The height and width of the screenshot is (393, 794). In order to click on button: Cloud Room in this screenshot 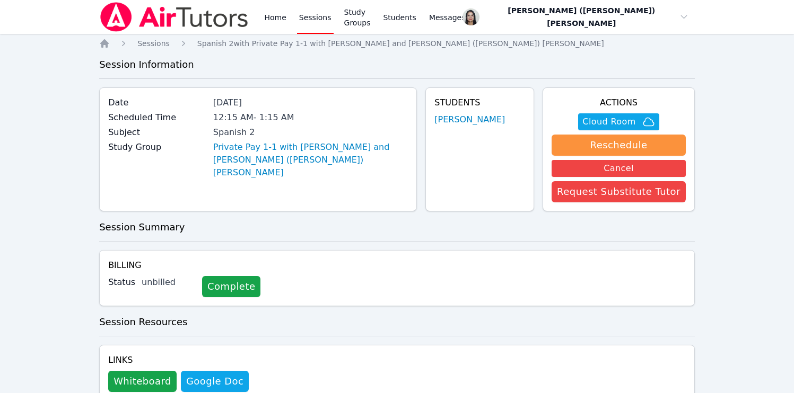, I will do `click(618, 122)`.